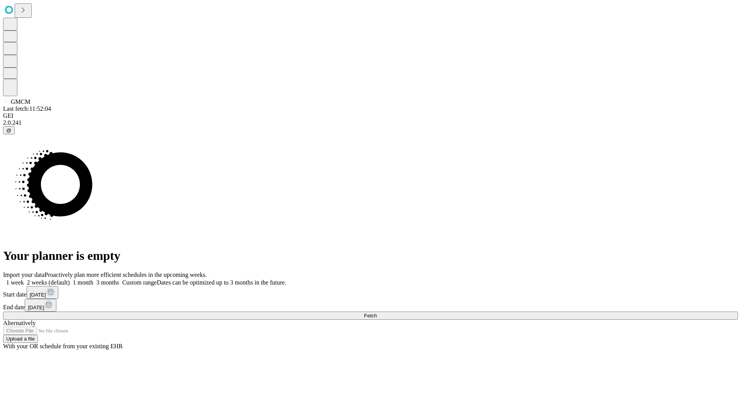 The width and height of the screenshot is (741, 417). Describe the element at coordinates (370, 315) in the screenshot. I see `button: Fetch` at that location.